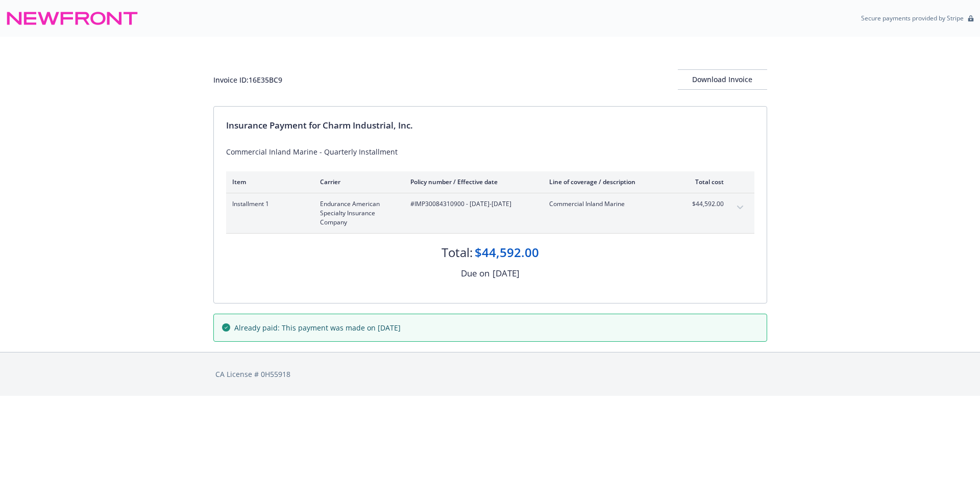  Describe the element at coordinates (490, 152) in the screenshot. I see `div: Commercial Inland Marine - Quarterly Installment` at that location.